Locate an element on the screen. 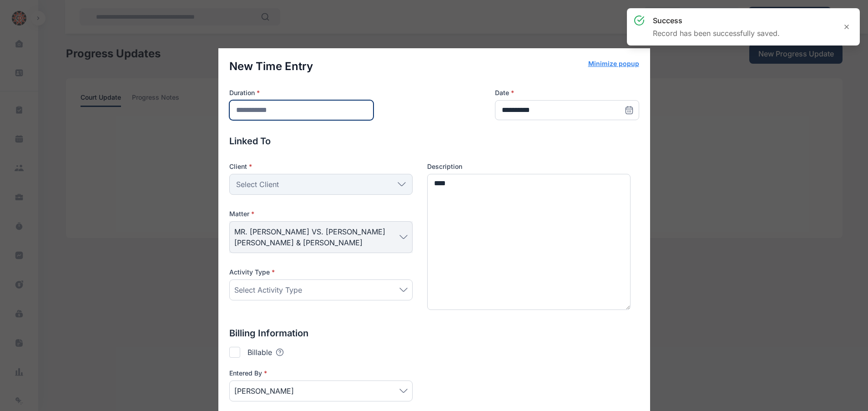 Image resolution: width=868 pixels, height=411 pixels. span: Entered By is located at coordinates (248, 373).